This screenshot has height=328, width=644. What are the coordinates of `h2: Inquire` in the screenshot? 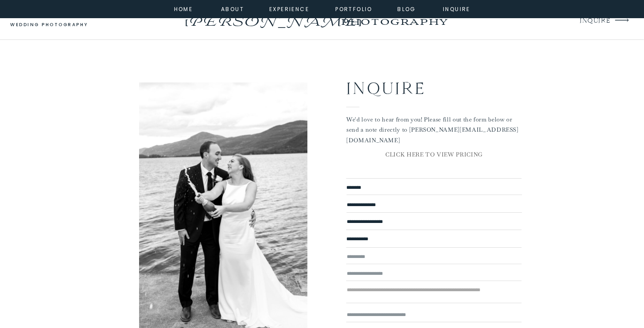 It's located at (419, 86).